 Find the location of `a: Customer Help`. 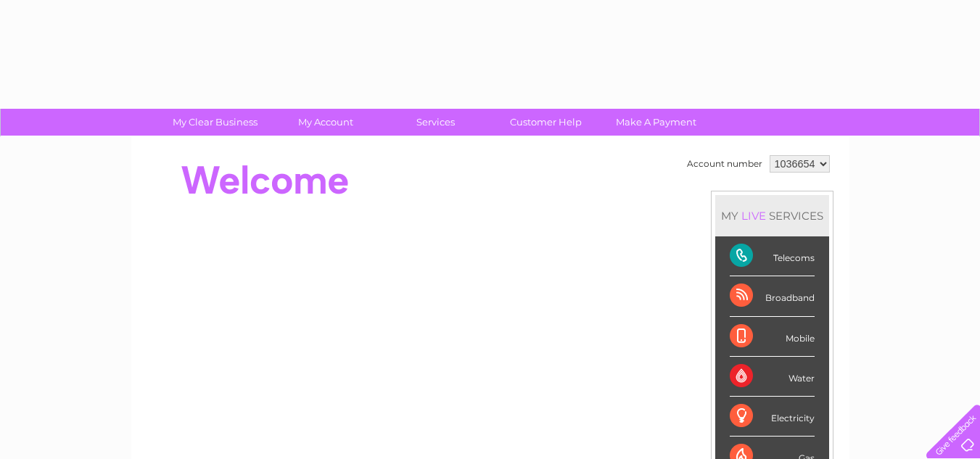

a: Customer Help is located at coordinates (545, 122).